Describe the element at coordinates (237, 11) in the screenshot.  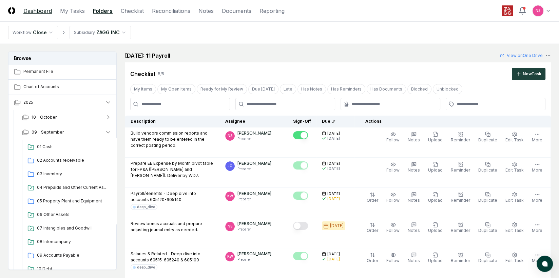
I see `a: Documents` at that location.